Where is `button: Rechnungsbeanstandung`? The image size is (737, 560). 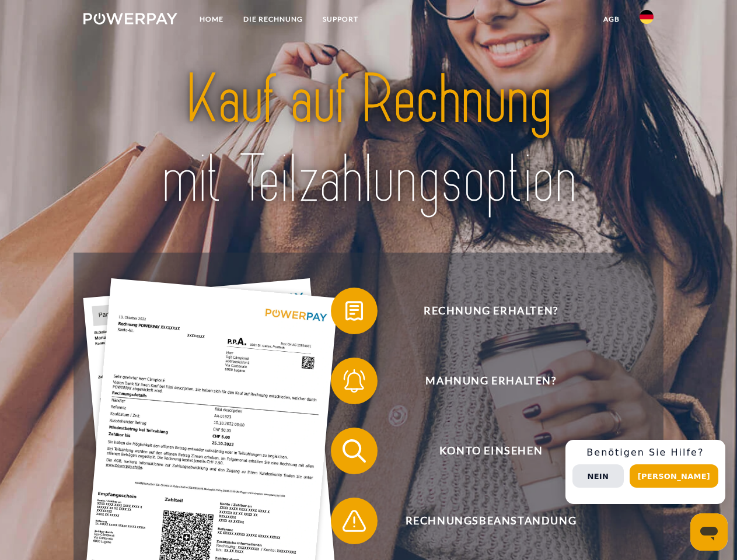
button: Rechnungsbeanstandung is located at coordinates (483, 521).